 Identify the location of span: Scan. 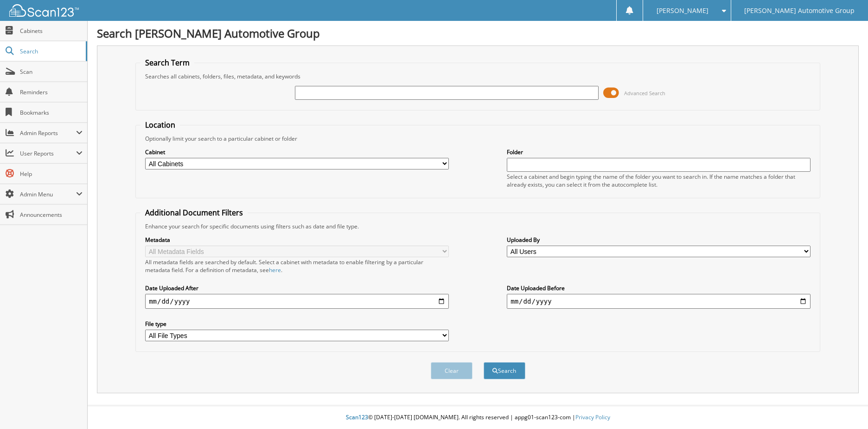
(51, 72).